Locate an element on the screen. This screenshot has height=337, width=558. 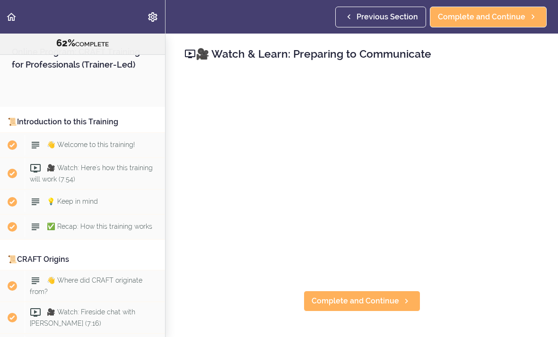
span: 62% is located at coordinates (66, 43).